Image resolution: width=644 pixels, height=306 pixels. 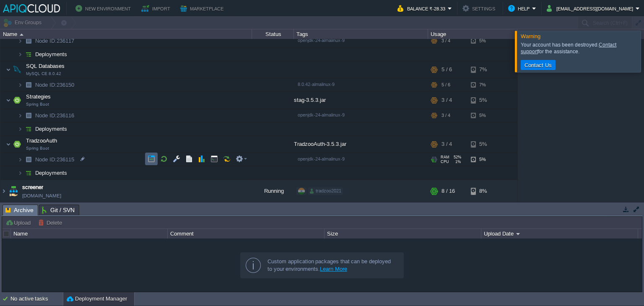 What do you see at coordinates (55, 41) in the screenshot?
I see `span: 236117` at bounding box center [55, 41].